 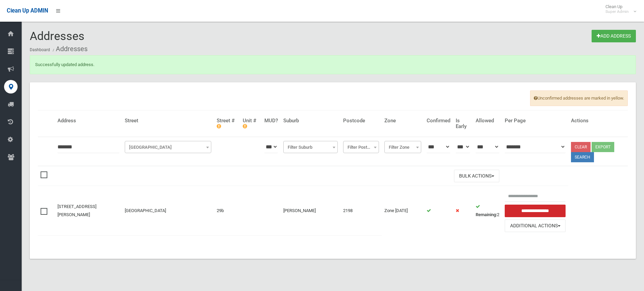 I want to click on h4: Suburb, so click(x=311, y=120).